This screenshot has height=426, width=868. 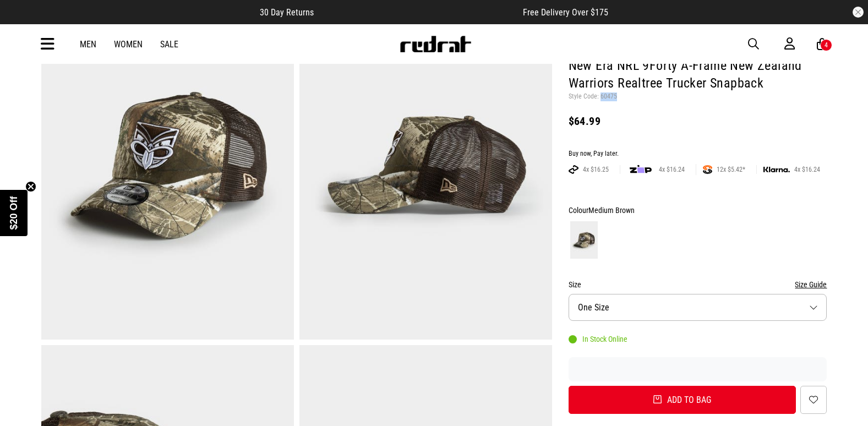 What do you see at coordinates (31, 187) in the screenshot?
I see `button: Close teaser` at bounding box center [31, 187].